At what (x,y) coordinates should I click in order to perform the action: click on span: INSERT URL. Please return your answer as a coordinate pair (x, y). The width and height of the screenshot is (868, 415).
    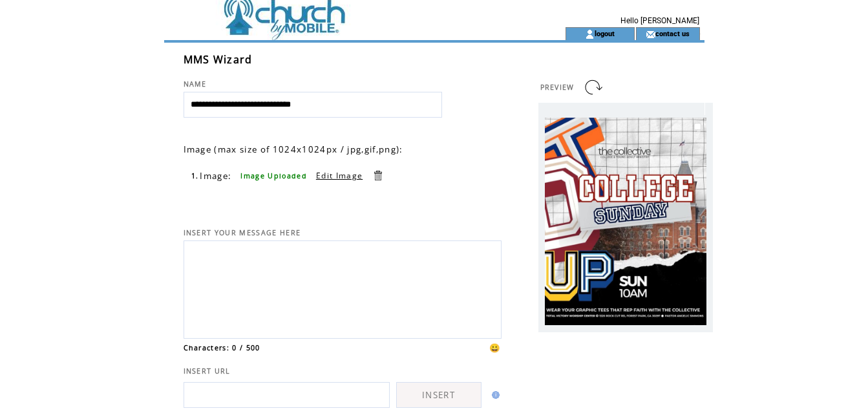
    Looking at the image, I should click on (207, 371).